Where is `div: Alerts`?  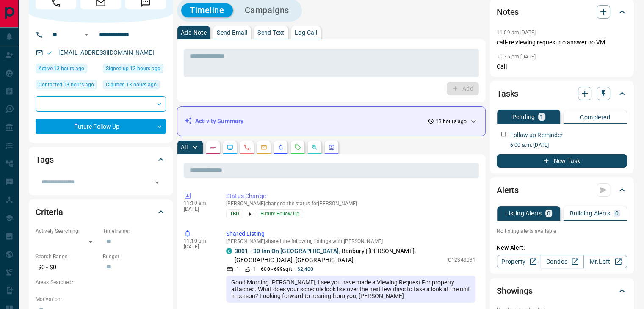 div: Alerts is located at coordinates (562, 190).